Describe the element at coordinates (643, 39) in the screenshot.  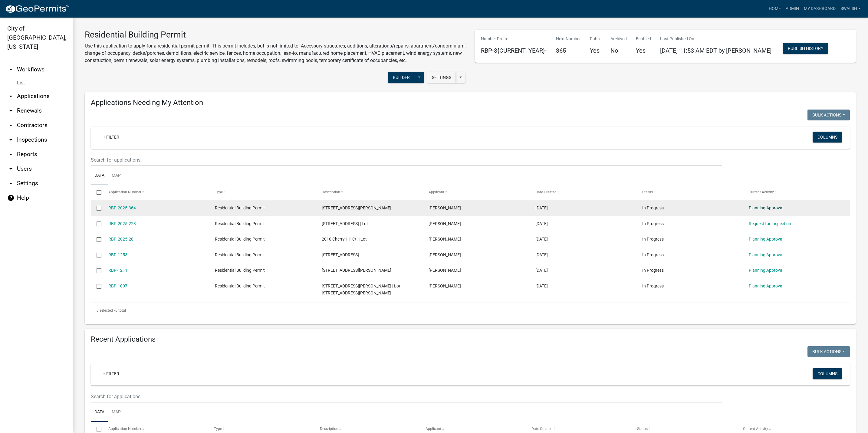
I see `p: Enabled` at that location.